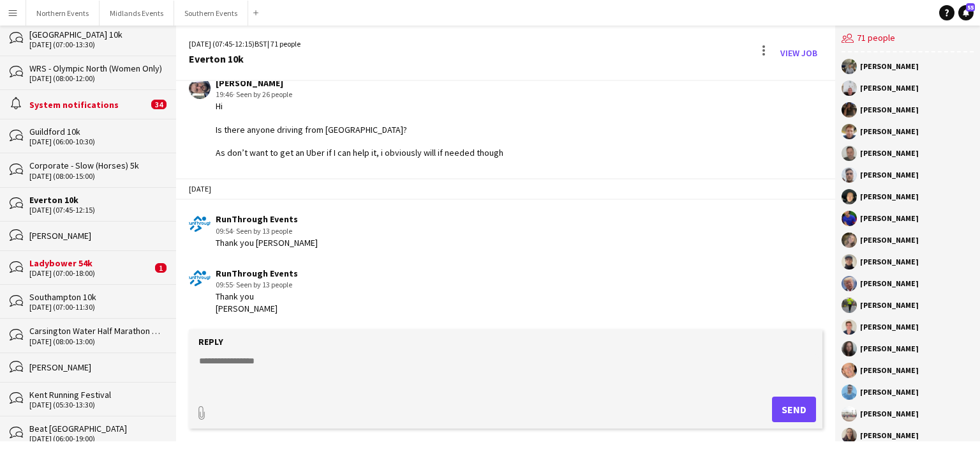 The width and height of the screenshot is (980, 449). What do you see at coordinates (161, 268) in the screenshot?
I see `span: 1` at bounding box center [161, 268].